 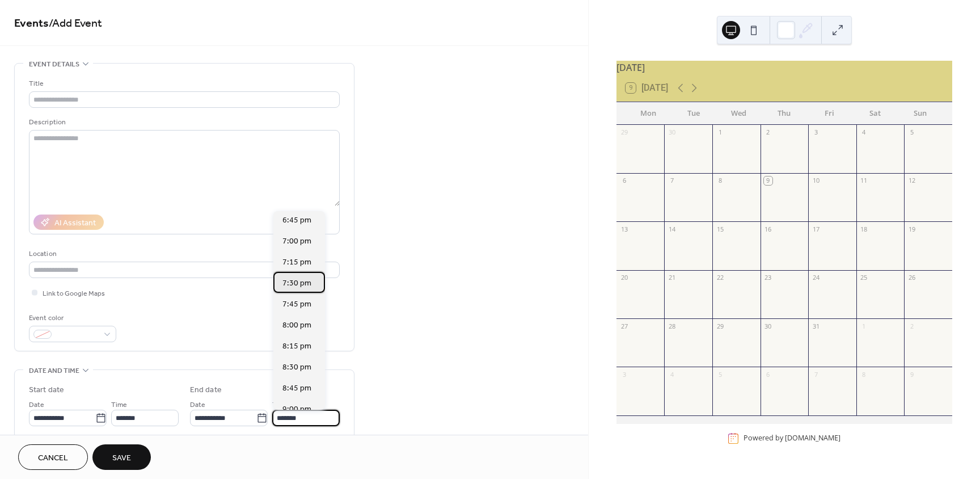 What do you see at coordinates (671, 229) in the screenshot?
I see `div: 14` at bounding box center [671, 229].